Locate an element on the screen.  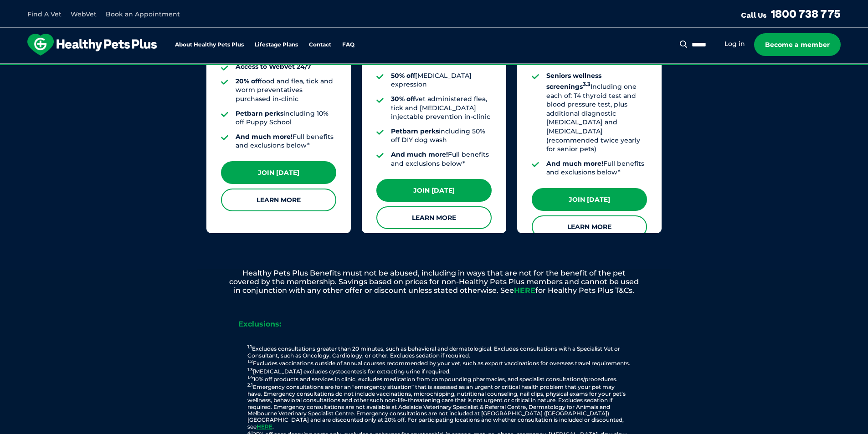
a: Lifestage Plans is located at coordinates (276, 44).